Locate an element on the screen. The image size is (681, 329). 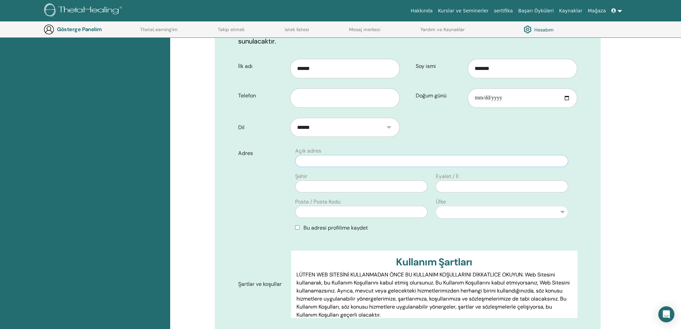
font: olarak sunulacaktır is located at coordinates (390, 36).